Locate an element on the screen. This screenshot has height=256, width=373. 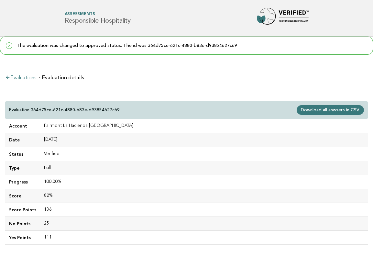
li: Evaluation details is located at coordinates (61, 78).